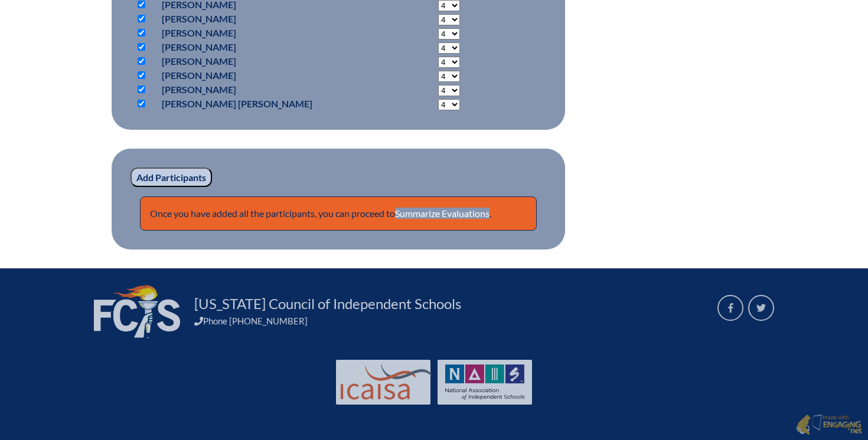  Describe the element at coordinates (171, 178) in the screenshot. I see `input: Add Participants` at that location.